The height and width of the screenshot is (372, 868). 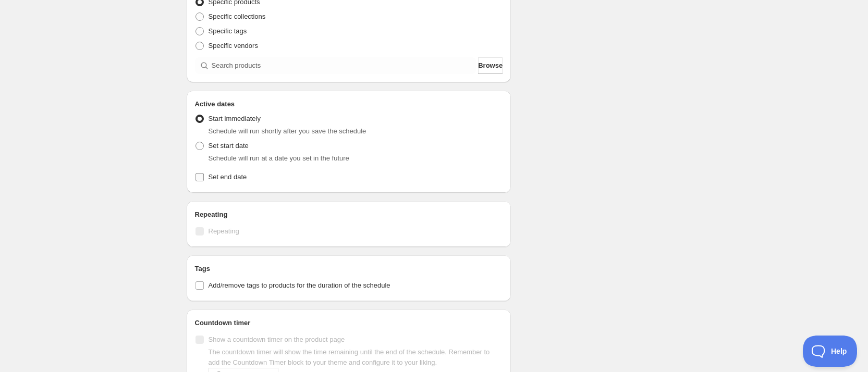 I want to click on p: The countdown timer will show the time remaining until the end of the schedule. Remember to add t..., so click(x=355, y=357).